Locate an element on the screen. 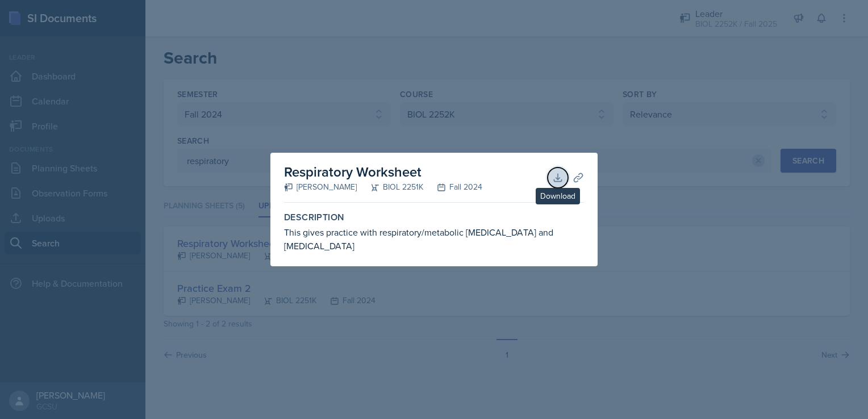  button: Download is located at coordinates (558, 178).